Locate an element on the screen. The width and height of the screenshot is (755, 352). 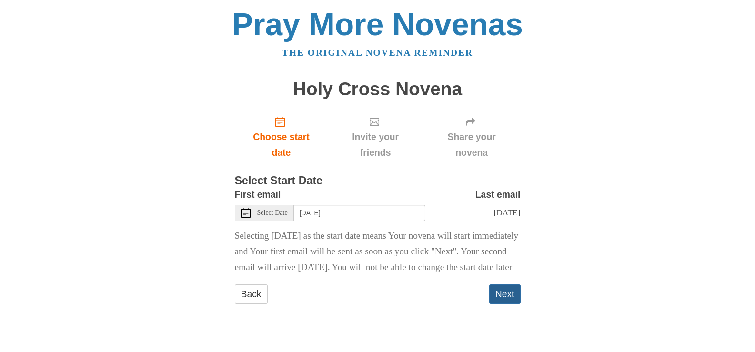
a: Pray More Novenas is located at coordinates (377, 24).